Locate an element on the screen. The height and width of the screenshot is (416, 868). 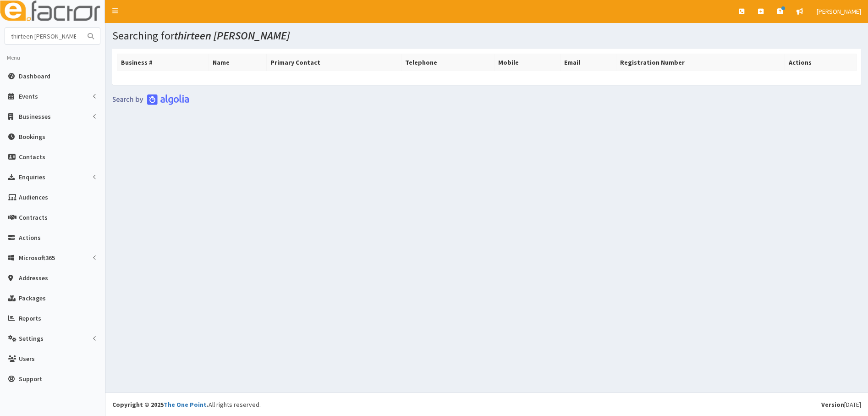
span: Microsoft365 is located at coordinates (37, 258).